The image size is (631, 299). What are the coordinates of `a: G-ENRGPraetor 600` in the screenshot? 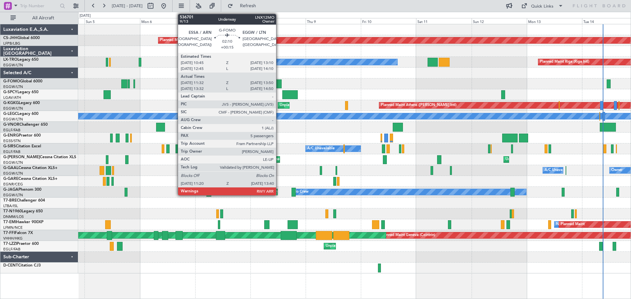 It's located at (22, 136).